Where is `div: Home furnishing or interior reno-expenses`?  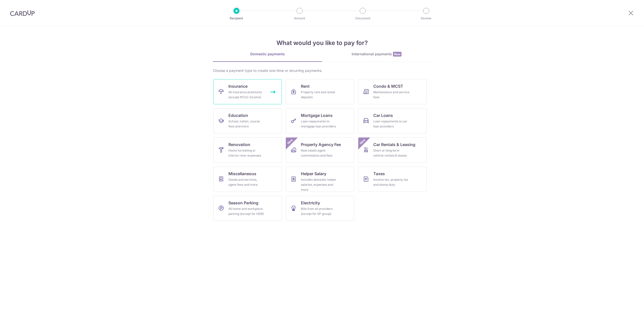 div: Home furnishing or interior reno-expenses is located at coordinates (246, 153).